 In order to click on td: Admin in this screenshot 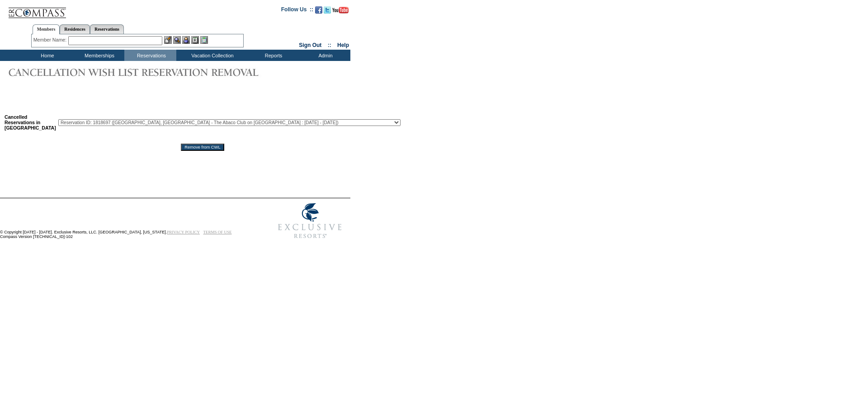, I will do `click(324, 55)`.